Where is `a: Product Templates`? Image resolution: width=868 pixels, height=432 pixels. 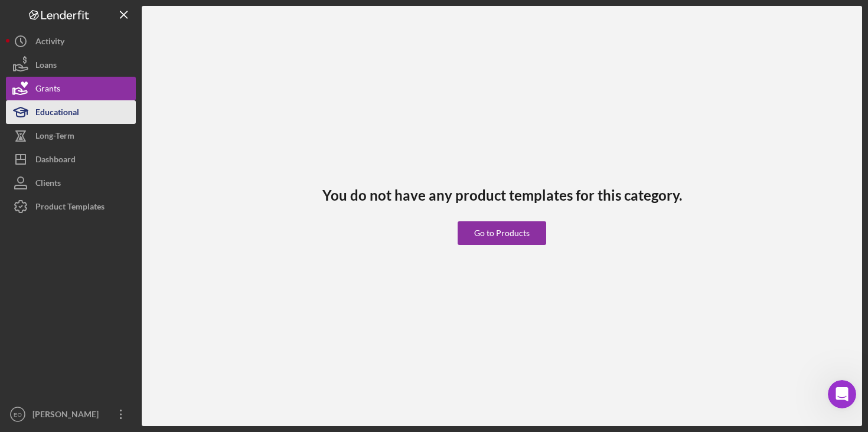 a: Product Templates is located at coordinates (71, 207).